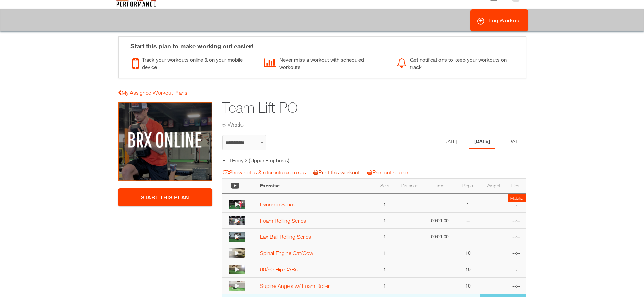 The width and height of the screenshot is (644, 297). What do you see at coordinates (265, 172) in the screenshot?
I see `a: Show notes & alternate exercises` at bounding box center [265, 172].